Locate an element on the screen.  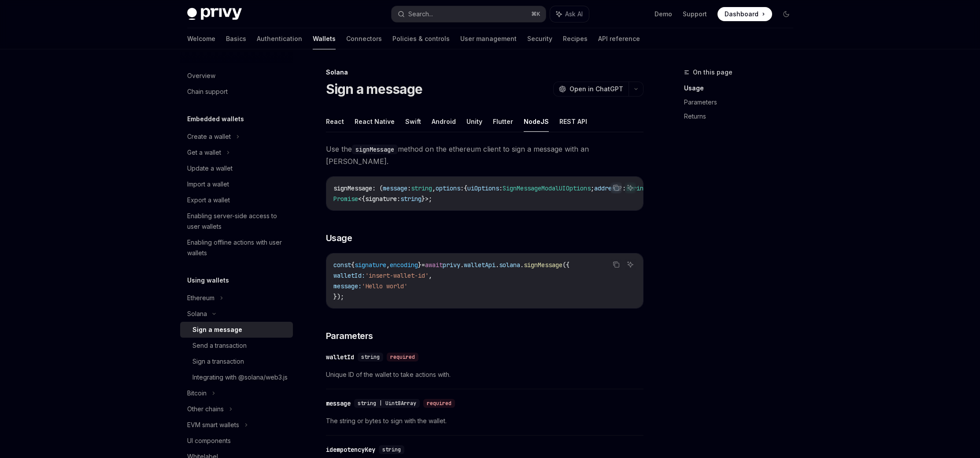
span: Open in ChatGPT is located at coordinates (596, 89).